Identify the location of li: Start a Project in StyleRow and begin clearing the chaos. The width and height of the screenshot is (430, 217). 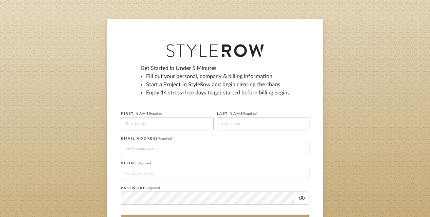
(218, 85).